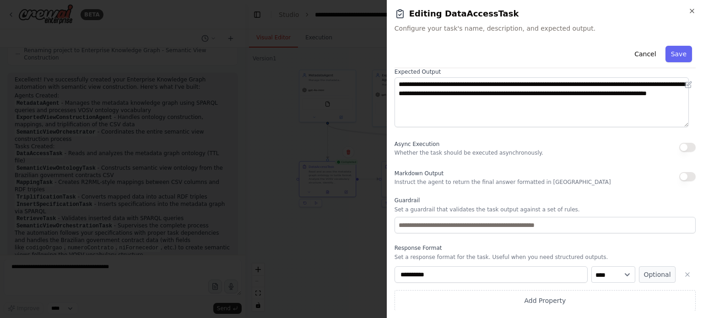 The height and width of the screenshot is (318, 703). I want to click on p: Set a guardrail that validates the task output against a set of rules., so click(545, 210).